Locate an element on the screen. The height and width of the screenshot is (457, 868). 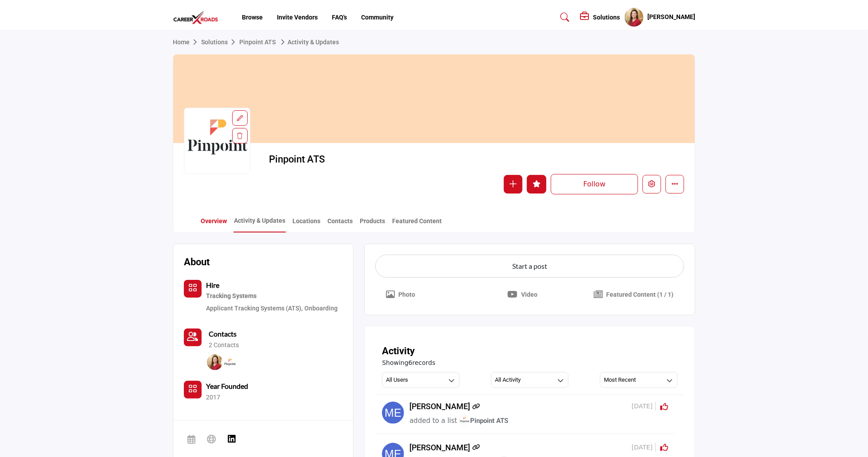
button: Upgrade plan to upload video. is located at coordinates (522, 294).